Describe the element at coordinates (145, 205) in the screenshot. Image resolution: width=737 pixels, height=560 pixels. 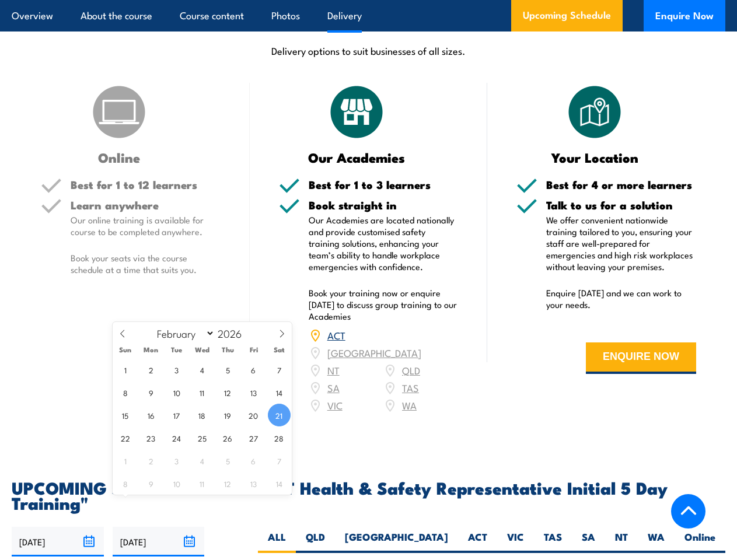
I see `h5: Learn anywhere` at that location.